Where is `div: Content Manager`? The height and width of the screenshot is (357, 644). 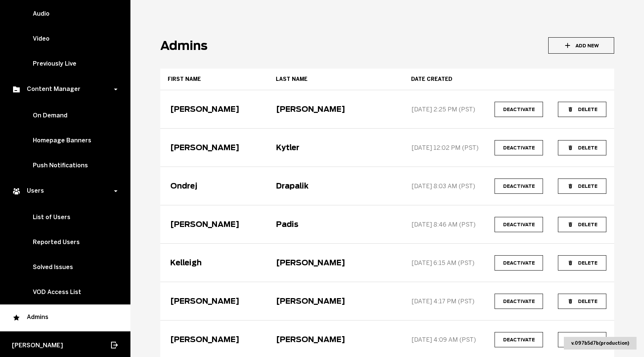 div: Content Manager is located at coordinates (64, 89).